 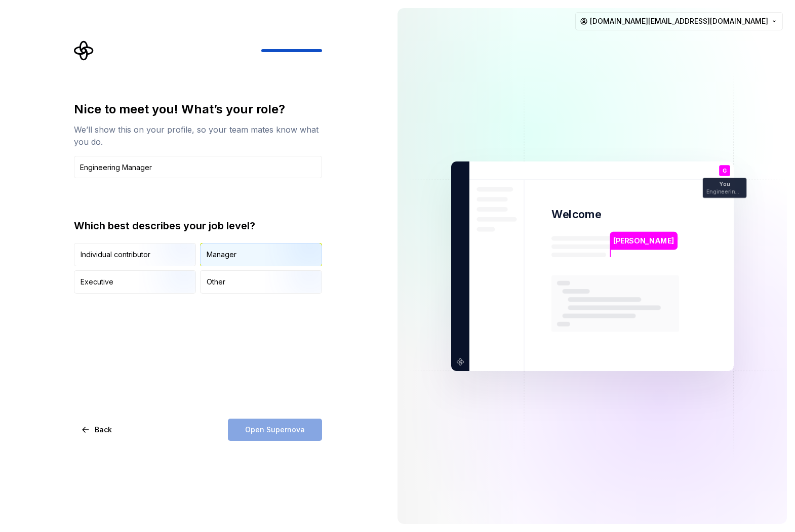 What do you see at coordinates (198, 167) in the screenshot?
I see `input: Job title` at bounding box center [198, 167].